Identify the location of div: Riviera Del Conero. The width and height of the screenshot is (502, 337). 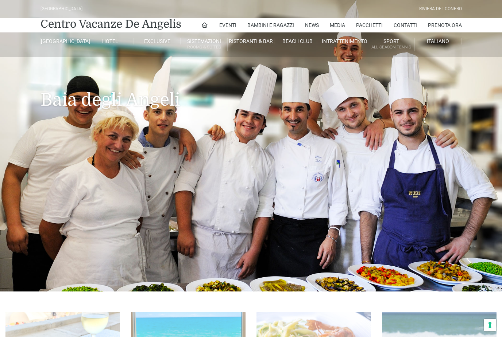
(440, 9).